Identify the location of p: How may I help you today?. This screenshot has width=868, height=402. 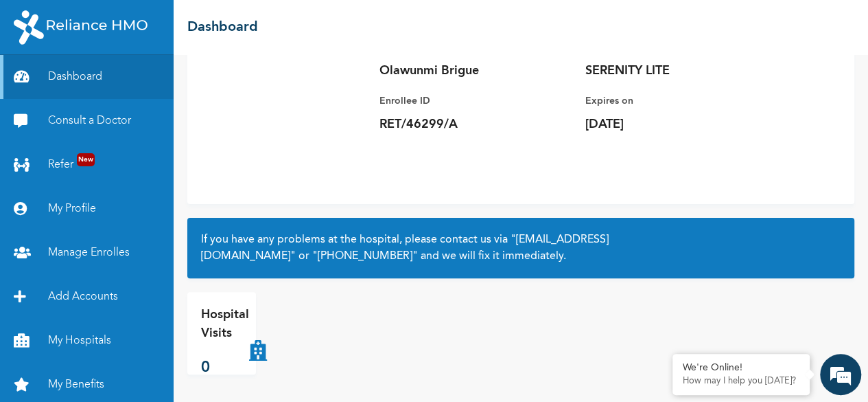
(741, 381).